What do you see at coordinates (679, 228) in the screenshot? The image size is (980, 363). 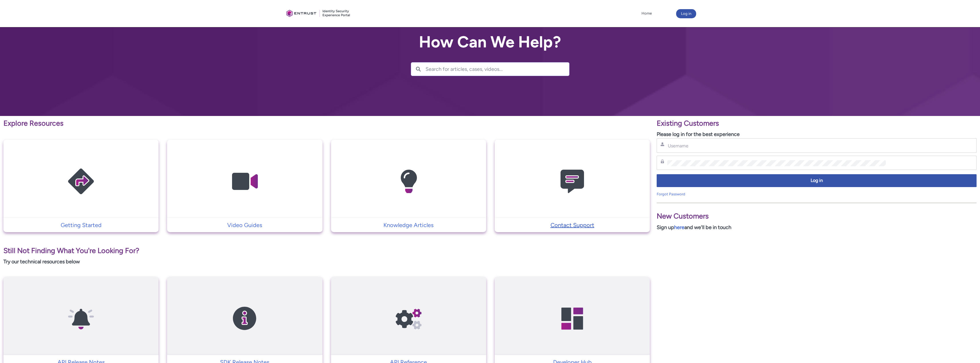 I see `a: here` at bounding box center [679, 228].